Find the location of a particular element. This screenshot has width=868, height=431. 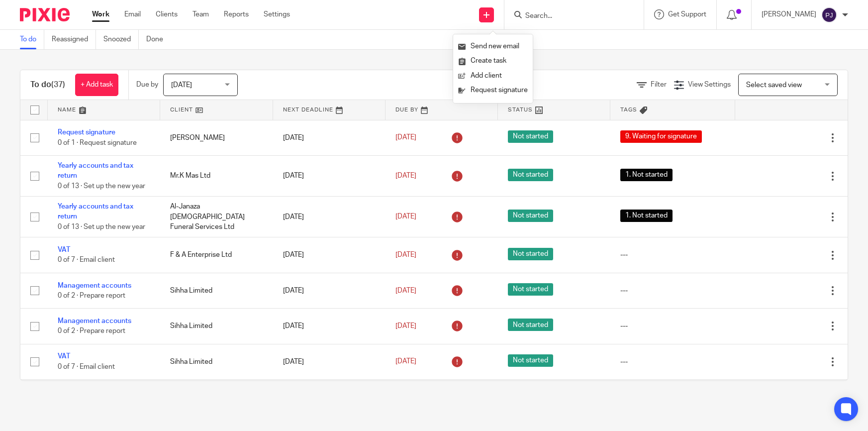

a: Send new email is located at coordinates (493, 47).